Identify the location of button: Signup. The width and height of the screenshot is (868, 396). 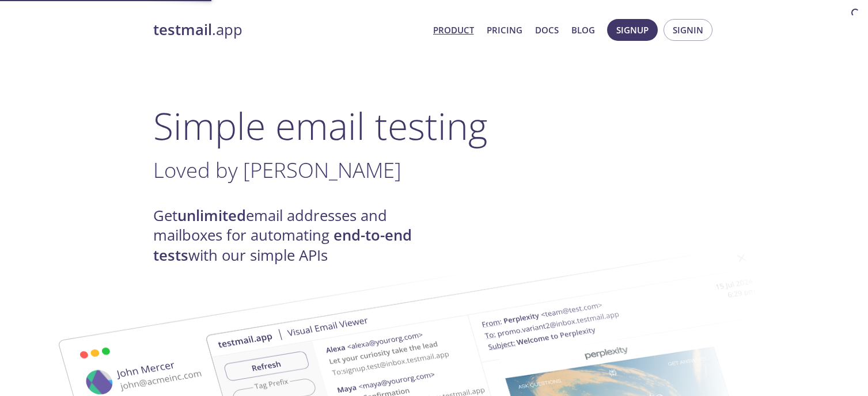
(632, 30).